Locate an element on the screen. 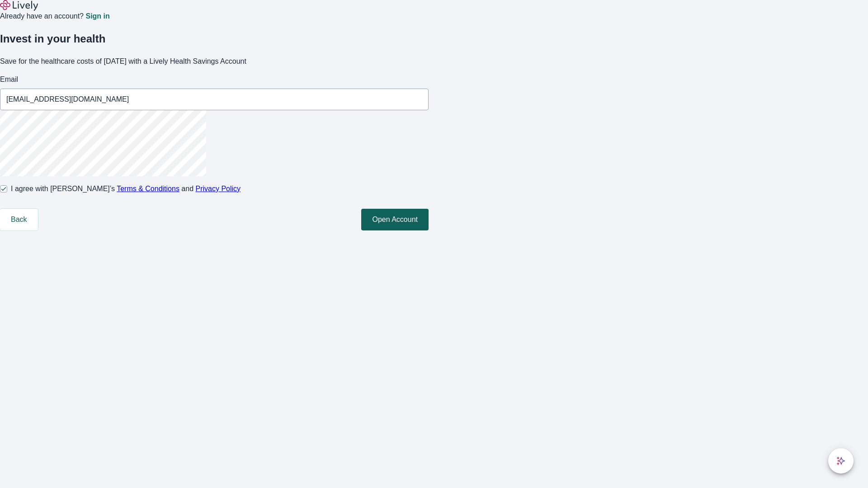 This screenshot has height=488, width=868. a: Sign in is located at coordinates (97, 16).